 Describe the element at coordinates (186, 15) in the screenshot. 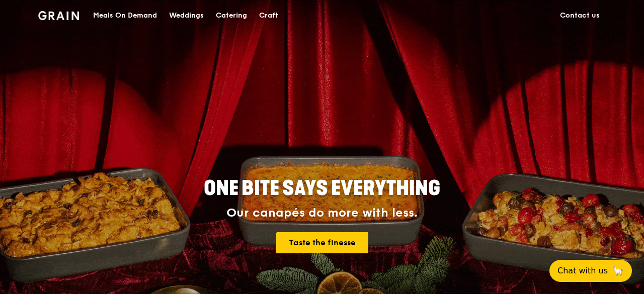

I see `div: Weddings` at that location.